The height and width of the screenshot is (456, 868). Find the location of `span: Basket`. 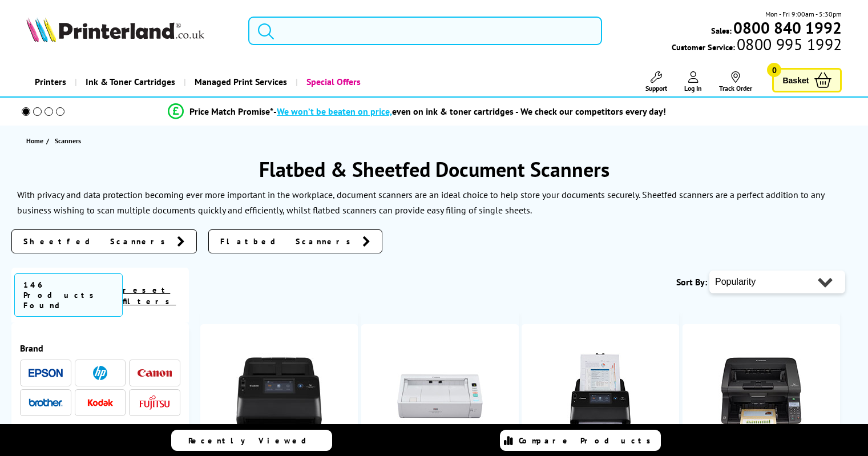

span: Basket is located at coordinates (796, 79).